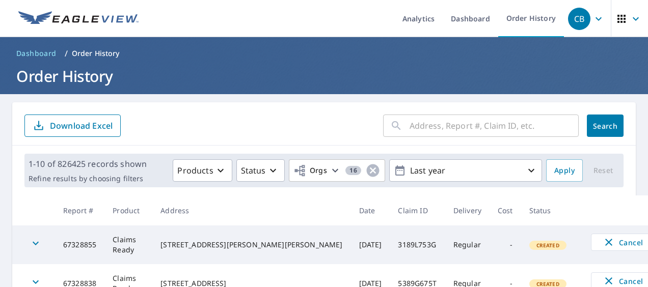 Image resolution: width=648 pixels, height=287 pixels. Describe the element at coordinates (195, 171) in the screenshot. I see `p: Products` at that location.